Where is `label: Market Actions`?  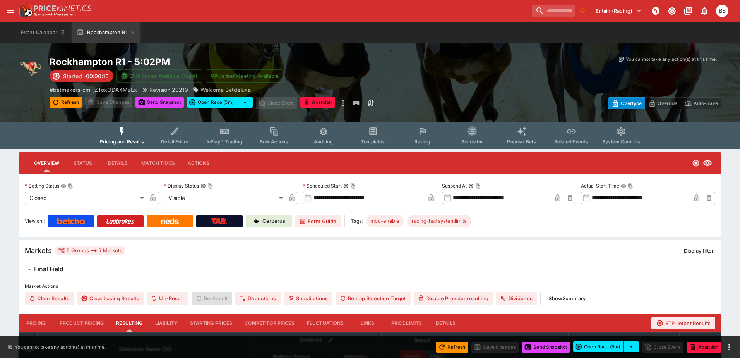 label: Market Actions is located at coordinates (370, 286).